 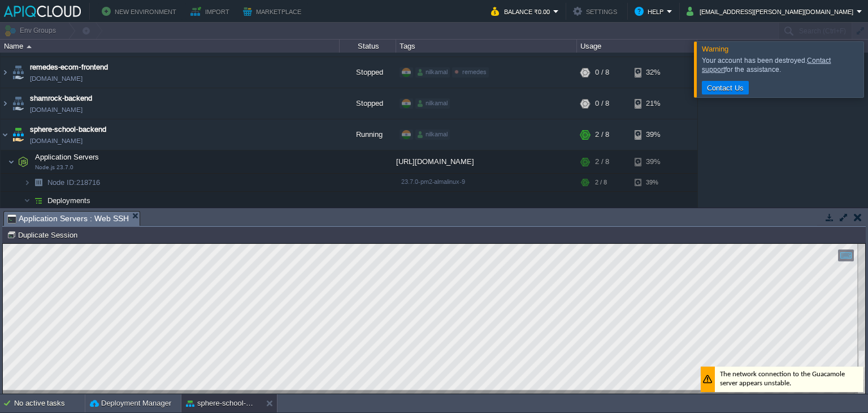 What do you see at coordinates (130, 404) in the screenshot?
I see `button: Deployment Manager` at bounding box center [130, 404].